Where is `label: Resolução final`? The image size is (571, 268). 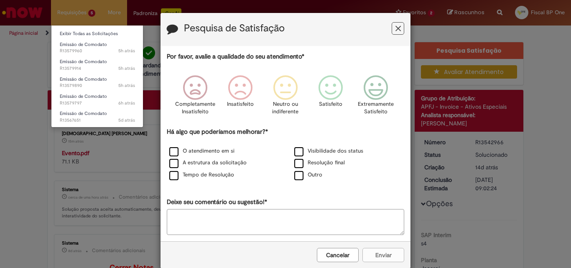
label: Resolução final is located at coordinates (319, 163).